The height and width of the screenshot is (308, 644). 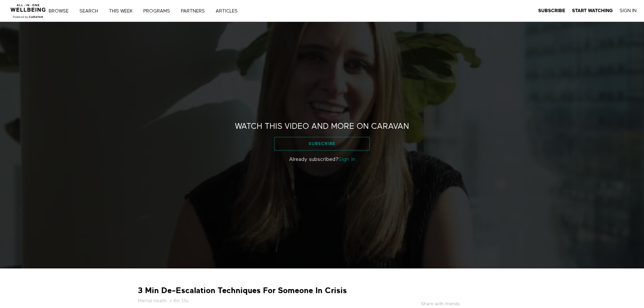 What do you see at coordinates (628, 11) in the screenshot?
I see `a: Sign In` at bounding box center [628, 11].